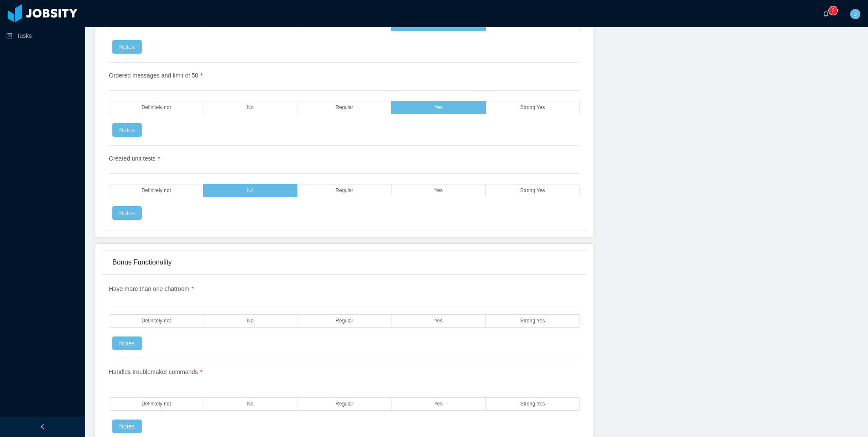  Describe the element at coordinates (42, 36) in the screenshot. I see `a: icon: profileTasks` at that location.